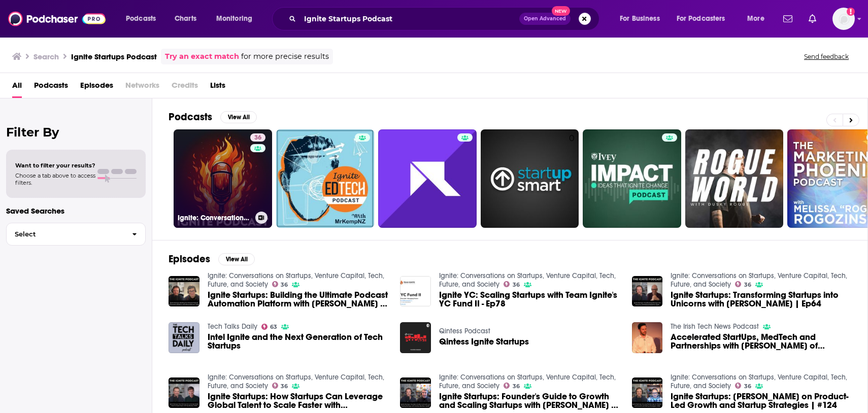 The height and width of the screenshot is (413, 868). What do you see at coordinates (185, 87) in the screenshot?
I see `span: Credits` at bounding box center [185, 87].